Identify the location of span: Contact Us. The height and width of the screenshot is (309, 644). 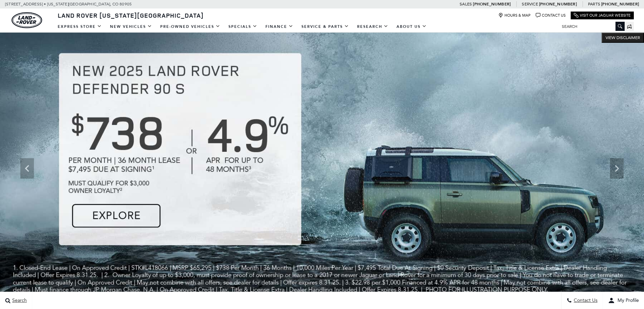
(584, 301).